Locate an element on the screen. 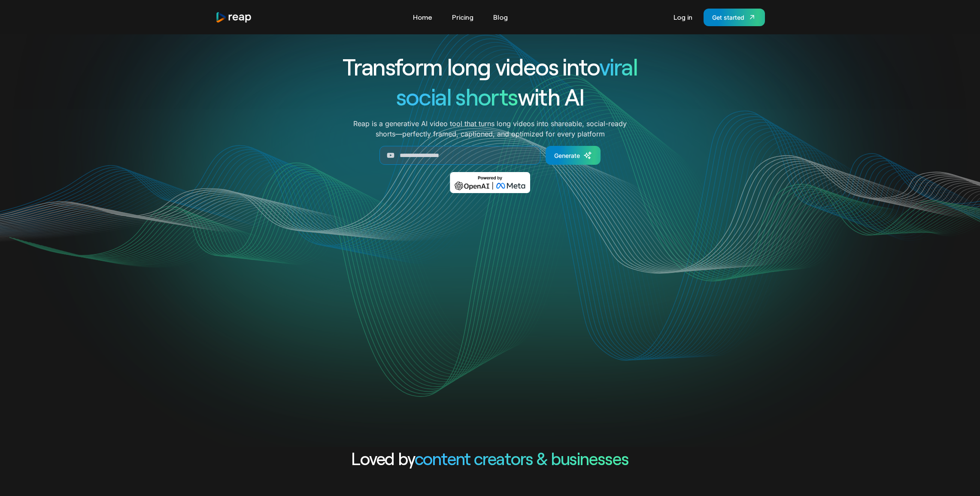  h1: Transform long videos into is located at coordinates (490, 67).